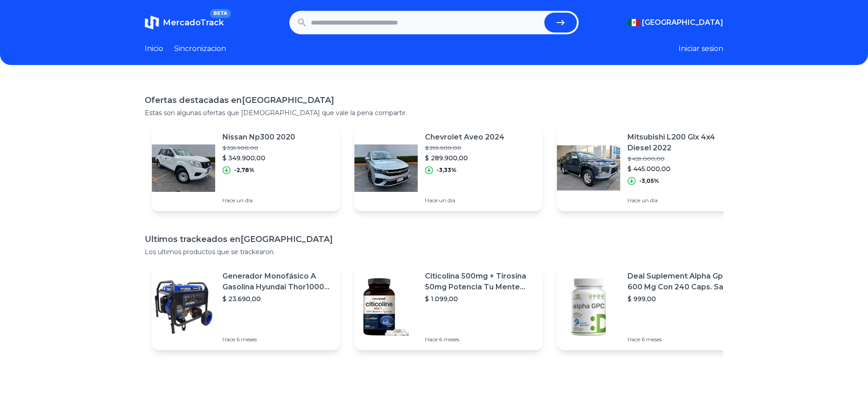 This screenshot has height=409, width=868. Describe the element at coordinates (446, 170) in the screenshot. I see `p: -3,33%` at that location.